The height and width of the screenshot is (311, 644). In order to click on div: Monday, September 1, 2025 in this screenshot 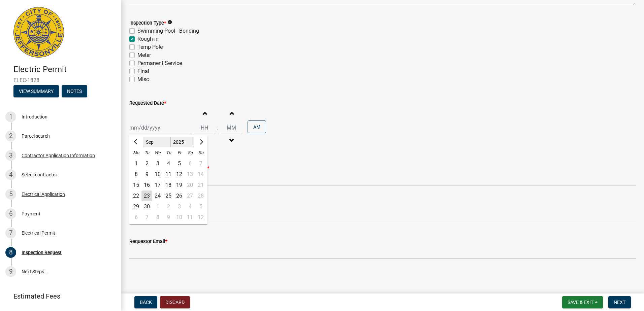, I will do `click(136, 164)`.